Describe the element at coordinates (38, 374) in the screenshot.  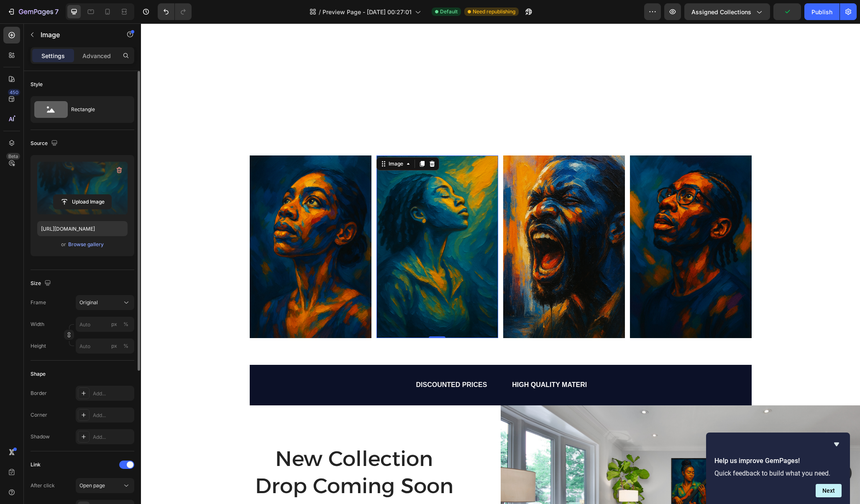
I see `div: Shape` at that location.